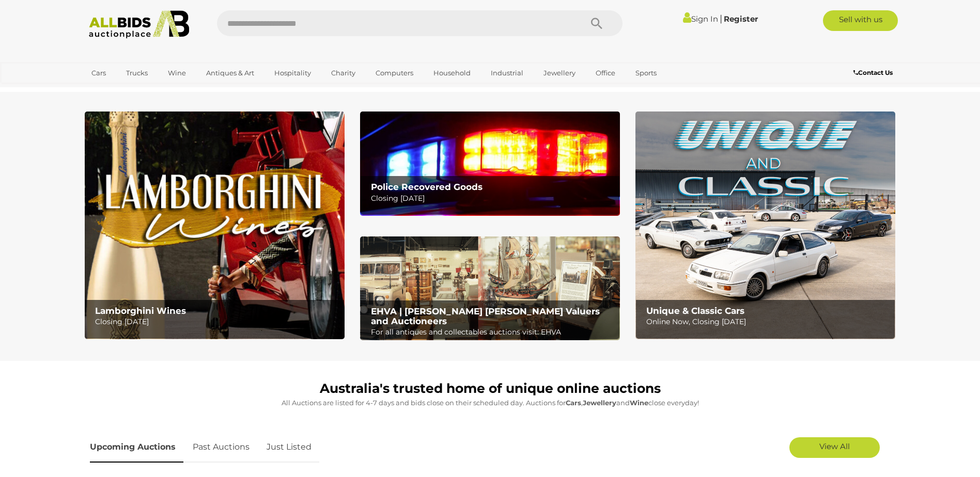 The image size is (980, 477). I want to click on img: Lamborghini Wines, so click(215, 225).